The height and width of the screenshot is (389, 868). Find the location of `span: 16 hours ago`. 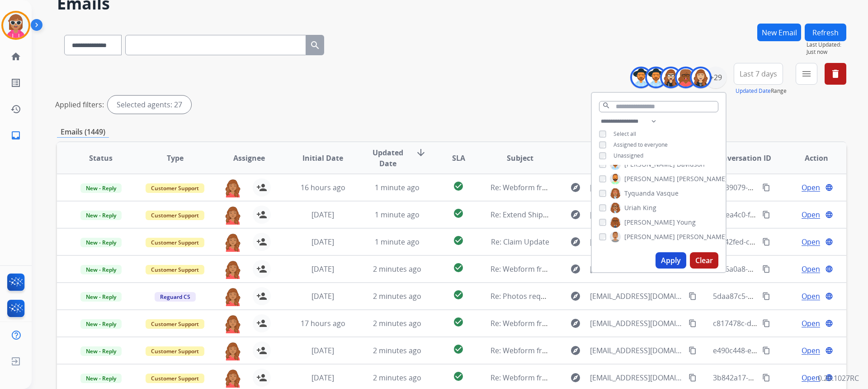

span: 16 hours ago is located at coordinates (323, 187).